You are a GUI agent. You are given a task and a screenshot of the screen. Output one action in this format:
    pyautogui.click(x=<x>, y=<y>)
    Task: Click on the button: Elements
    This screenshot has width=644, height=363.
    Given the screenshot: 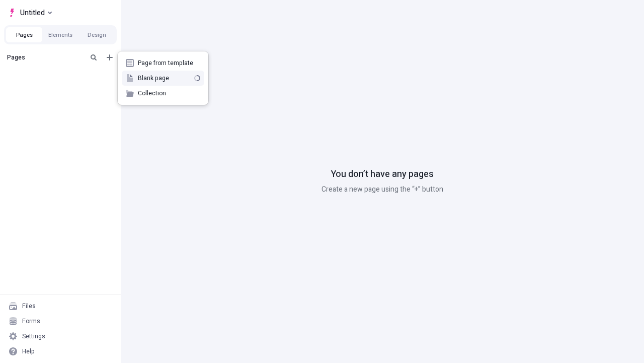 What is the action you would take?
    pyautogui.click(x=61, y=35)
    